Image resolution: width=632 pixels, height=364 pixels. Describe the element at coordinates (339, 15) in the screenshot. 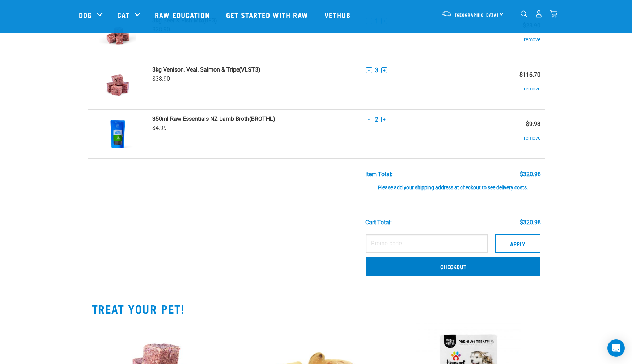

I see `a: Vethub` at that location.